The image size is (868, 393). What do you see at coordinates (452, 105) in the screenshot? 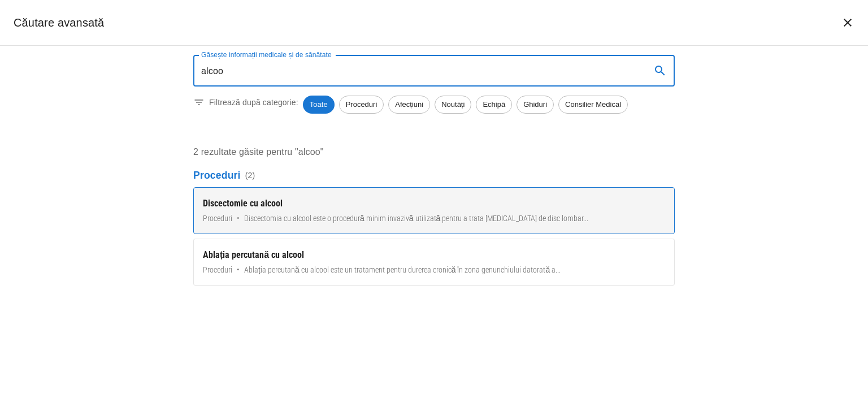
I see `div: Noutăți` at bounding box center [452, 105].